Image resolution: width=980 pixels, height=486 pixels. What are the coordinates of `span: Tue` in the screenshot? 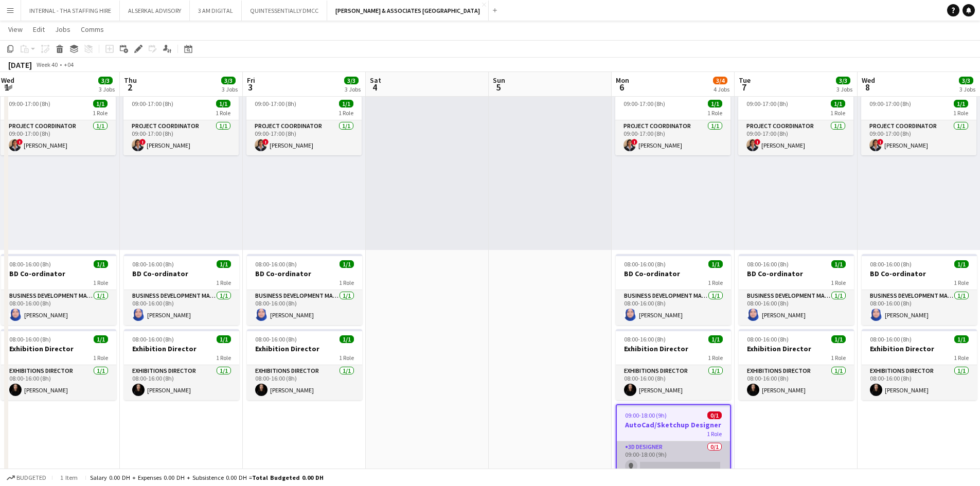 It's located at (744, 80).